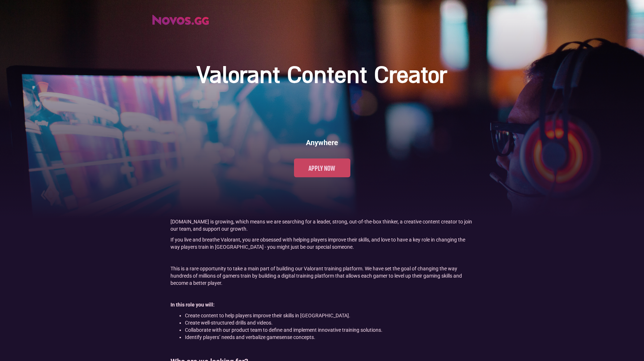  I want to click on a: Apply now, so click(322, 168).